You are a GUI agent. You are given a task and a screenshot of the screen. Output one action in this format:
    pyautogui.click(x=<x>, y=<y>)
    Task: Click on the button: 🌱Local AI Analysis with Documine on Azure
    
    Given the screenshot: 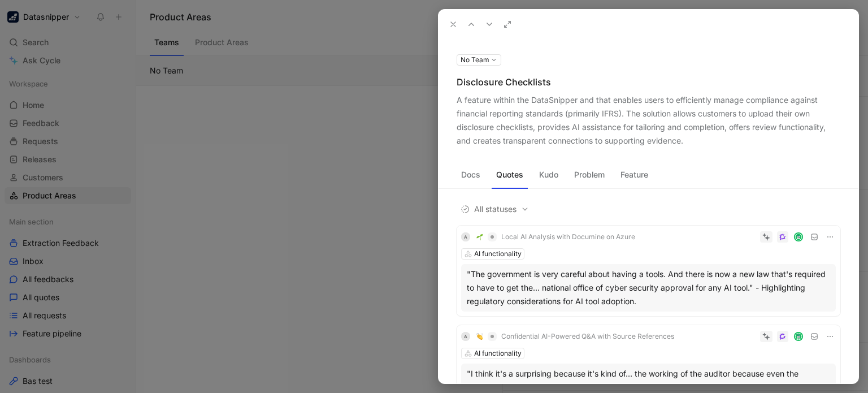 What is the action you would take?
    pyautogui.click(x=556, y=236)
    